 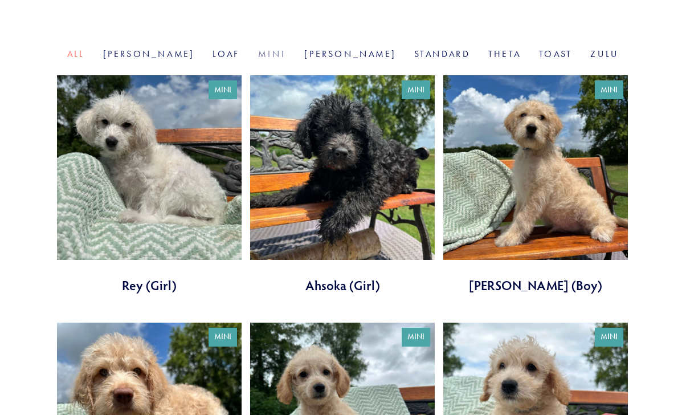 I want to click on a: Loaf, so click(x=226, y=54).